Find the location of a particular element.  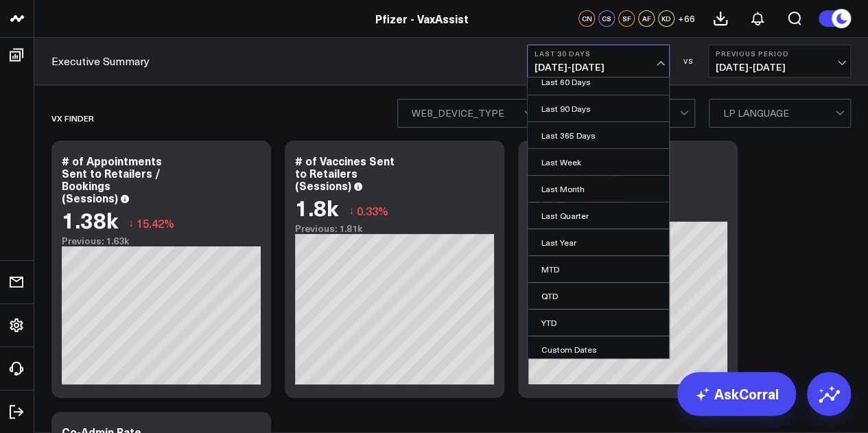

a: Last 60 Days is located at coordinates (598, 81).